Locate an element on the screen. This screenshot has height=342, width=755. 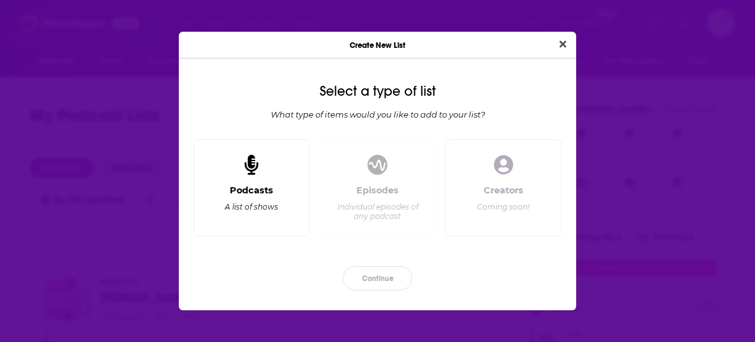
div: Creators is located at coordinates (504, 190).